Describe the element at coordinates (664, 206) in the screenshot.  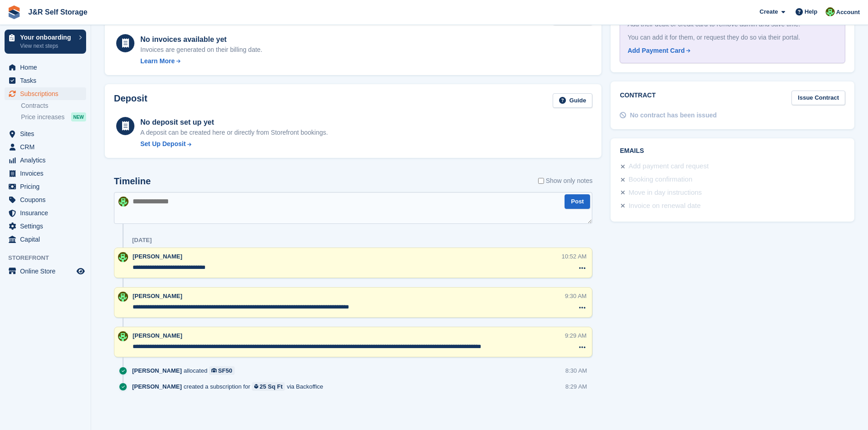
I see `div: Invoice on renewal date` at that location.